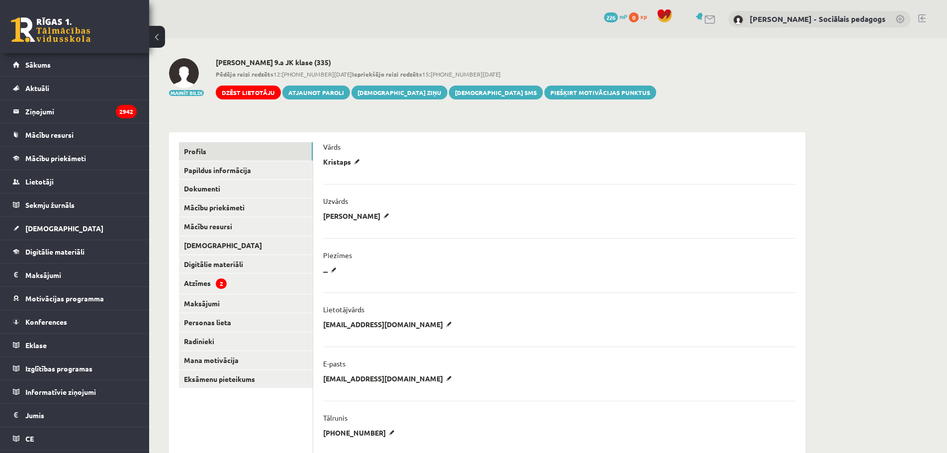 The image size is (947, 453). What do you see at coordinates (29, 438) in the screenshot?
I see `span: CE` at bounding box center [29, 438].